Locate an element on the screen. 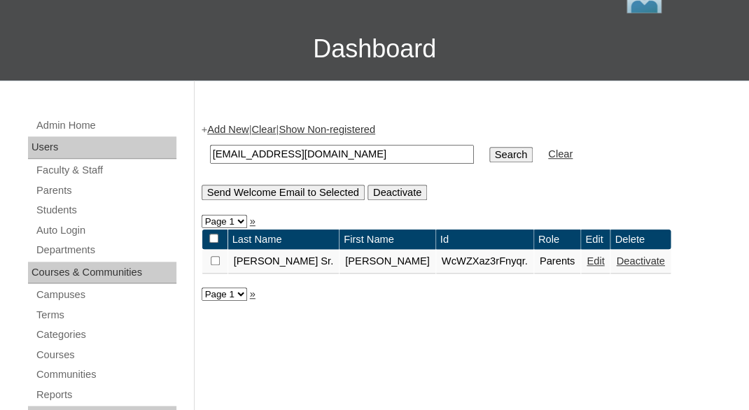 The width and height of the screenshot is (749, 410). td: Last Name is located at coordinates (284, 239).